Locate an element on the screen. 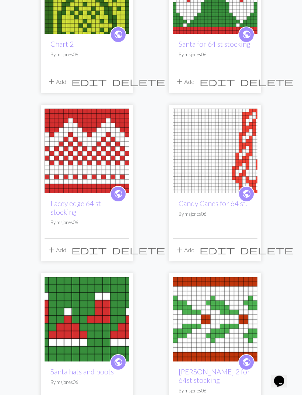  img: Santa hats and boots is located at coordinates (87, 319).